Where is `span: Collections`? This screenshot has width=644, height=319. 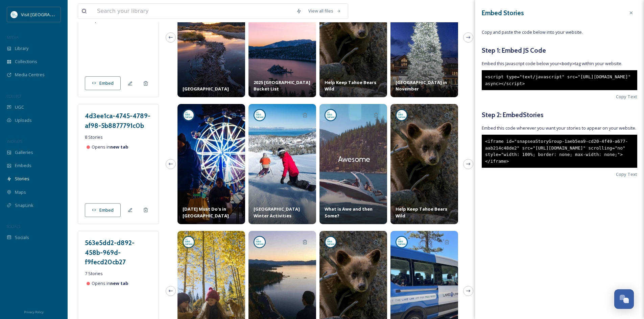 span: Collections is located at coordinates (26, 61).